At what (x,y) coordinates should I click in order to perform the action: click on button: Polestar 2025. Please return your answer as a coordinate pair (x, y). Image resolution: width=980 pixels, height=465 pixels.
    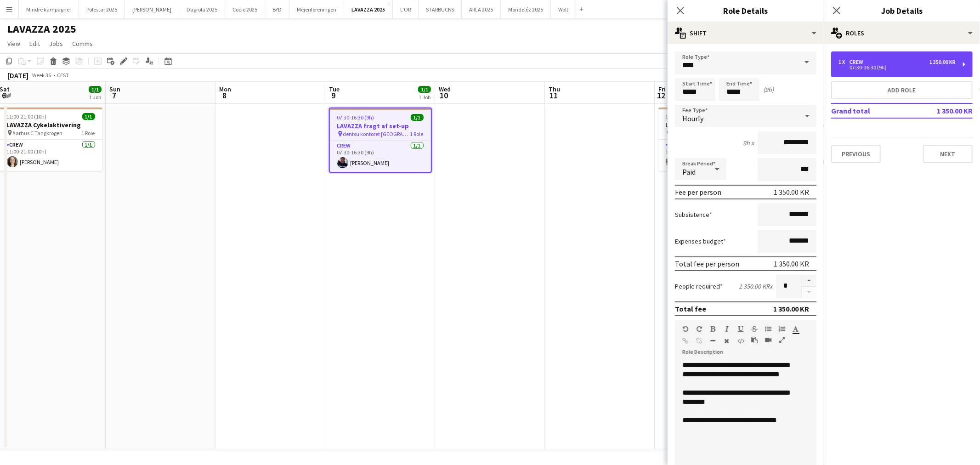
    Looking at the image, I should click on (102, 9).